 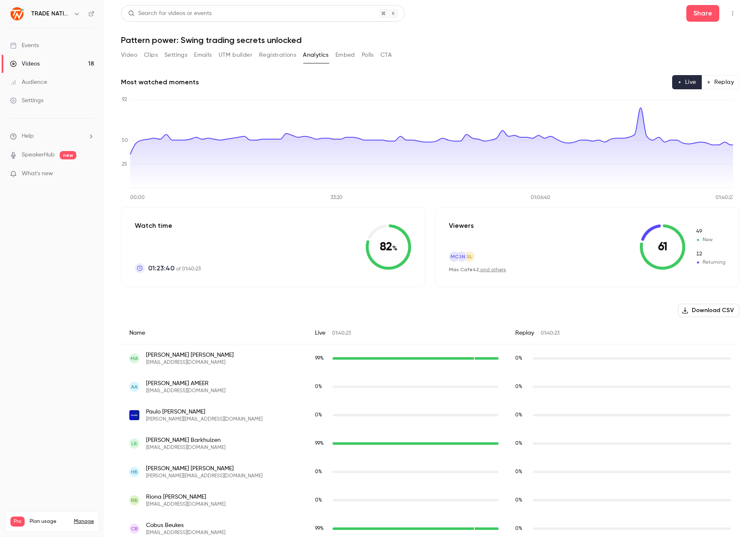 What do you see at coordinates (134, 500) in the screenshot?
I see `span: RB` at bounding box center [134, 500].